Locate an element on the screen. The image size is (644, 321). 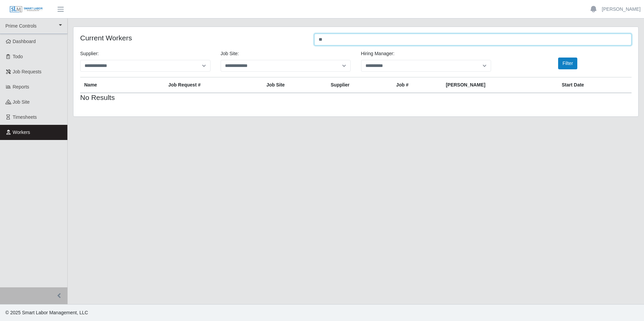
th: Supplier is located at coordinates (359, 85).